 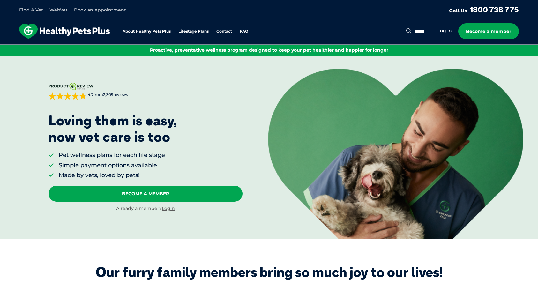 What do you see at coordinates (409, 31) in the screenshot?
I see `button: Search` at bounding box center [409, 31].